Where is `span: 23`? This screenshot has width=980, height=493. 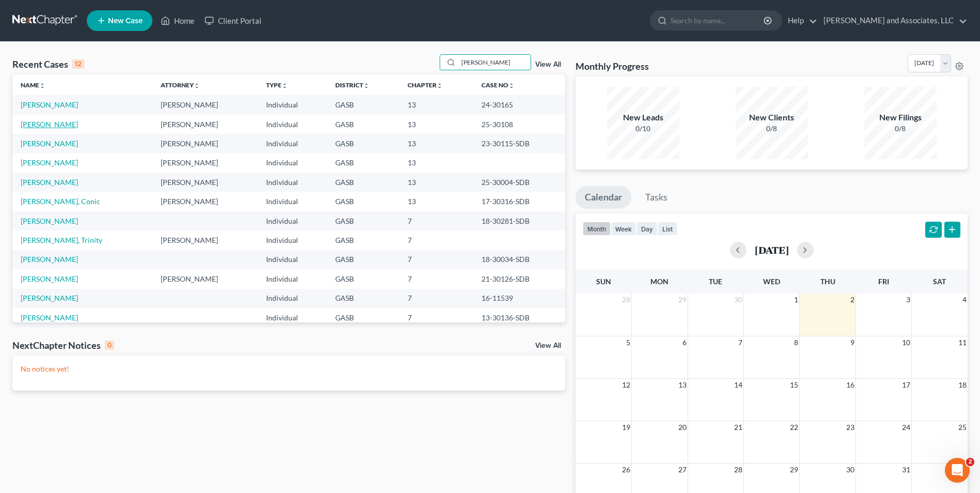 span: 23 is located at coordinates (850, 428).